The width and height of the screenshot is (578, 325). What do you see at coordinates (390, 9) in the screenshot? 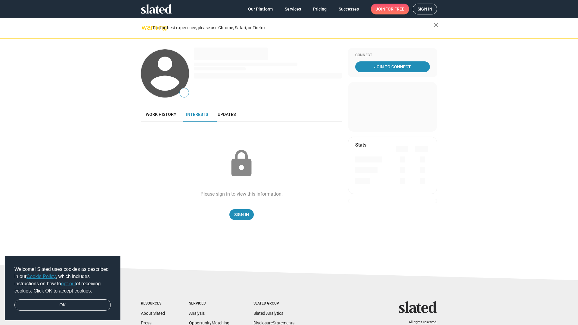
I see `a: Joinfor free` at bounding box center [390, 9].